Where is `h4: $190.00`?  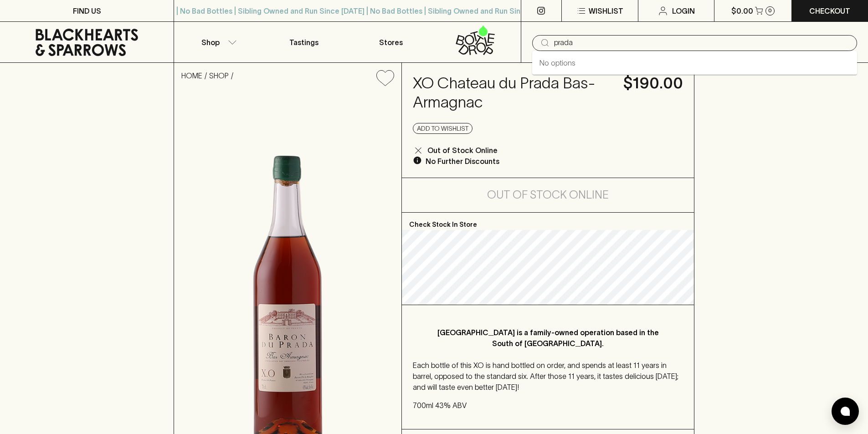 h4: $190.00 is located at coordinates (653, 83).